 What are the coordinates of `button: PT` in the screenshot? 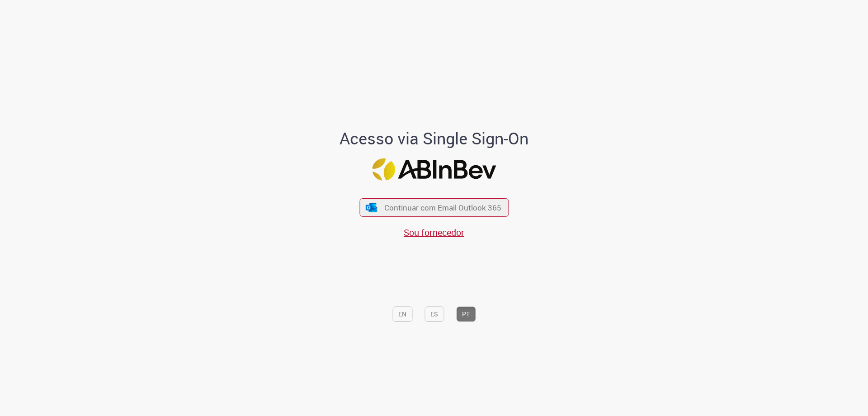 It's located at (466, 314).